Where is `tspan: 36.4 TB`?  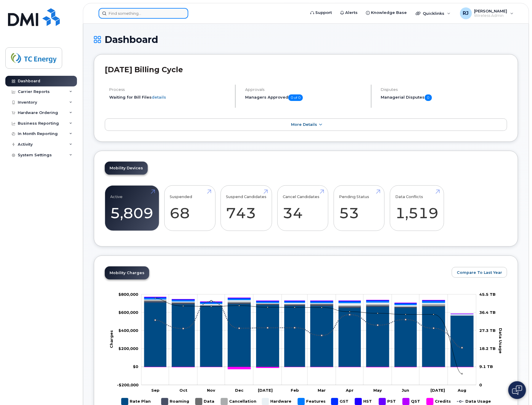
tspan: 36.4 TB is located at coordinates (487, 313).